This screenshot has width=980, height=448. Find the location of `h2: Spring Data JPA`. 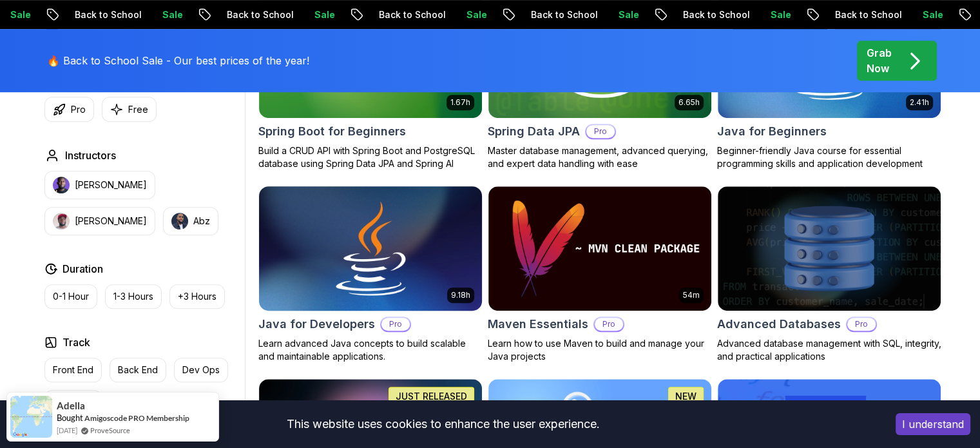

h2: Spring Data JPA is located at coordinates (533, 132).